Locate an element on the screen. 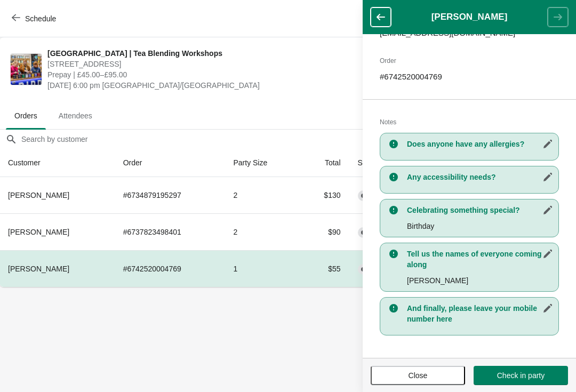 This screenshot has height=392, width=576. h3: Any accessibility needs? is located at coordinates (480, 177).